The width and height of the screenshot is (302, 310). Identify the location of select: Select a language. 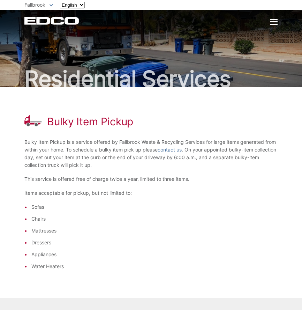
(72, 5).